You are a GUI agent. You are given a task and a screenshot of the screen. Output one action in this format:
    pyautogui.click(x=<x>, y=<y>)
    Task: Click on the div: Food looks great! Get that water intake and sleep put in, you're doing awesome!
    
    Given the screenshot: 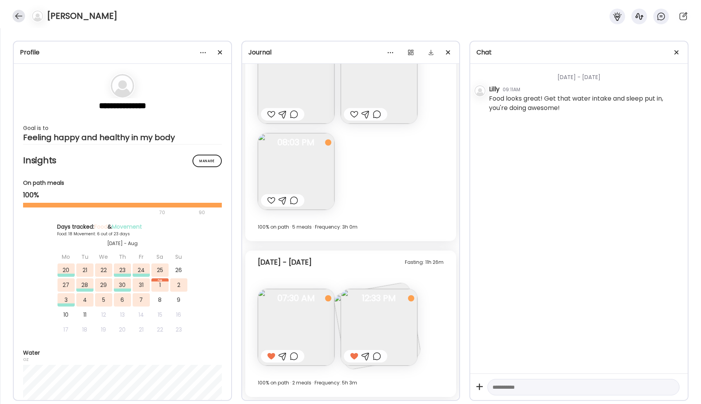 What is the action you would take?
    pyautogui.click(x=585, y=103)
    